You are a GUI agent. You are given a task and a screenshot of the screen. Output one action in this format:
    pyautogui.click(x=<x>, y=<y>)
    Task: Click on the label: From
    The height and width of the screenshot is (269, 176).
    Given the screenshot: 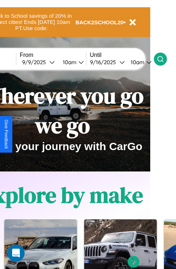 What is the action you would take?
    pyautogui.click(x=53, y=55)
    